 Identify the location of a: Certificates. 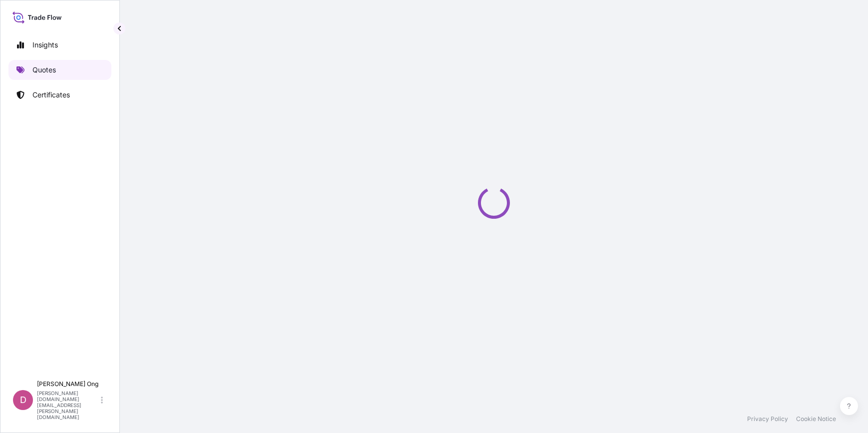
(60, 95).